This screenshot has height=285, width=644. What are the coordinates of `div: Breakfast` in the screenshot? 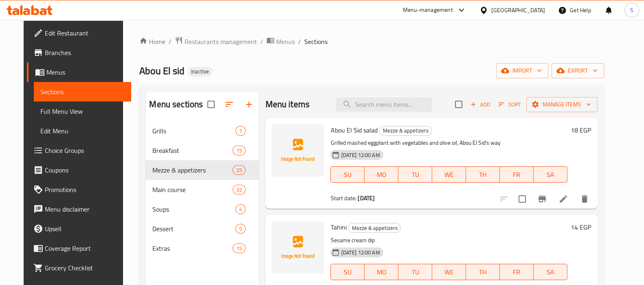 It's located at (192, 150).